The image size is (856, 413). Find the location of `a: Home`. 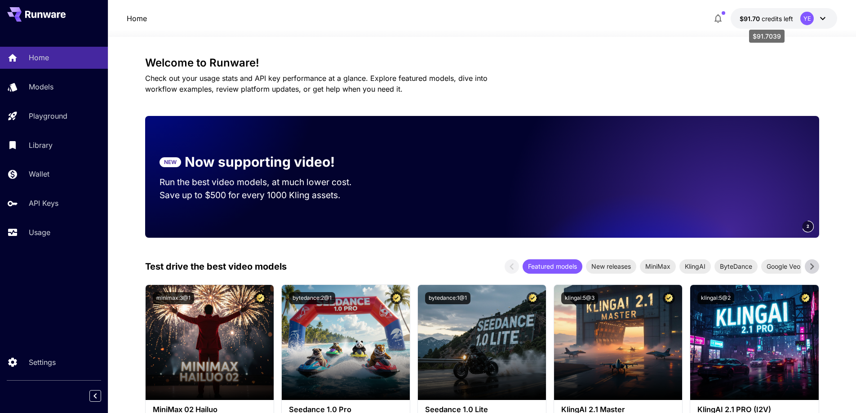

a: Home is located at coordinates (137, 18).